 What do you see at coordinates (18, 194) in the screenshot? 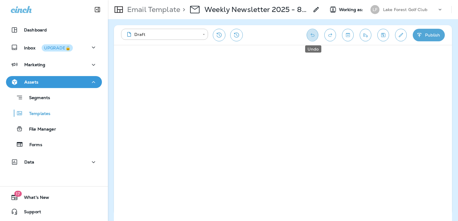
I see `span: 17` at bounding box center [18, 194].